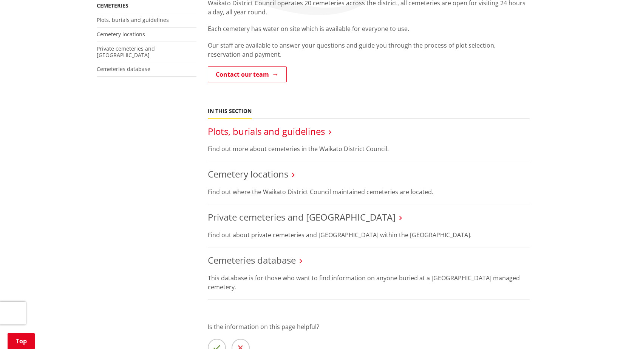 The image size is (626, 349). What do you see at coordinates (369, 50) in the screenshot?
I see `p: Our staff are available to answer your questions and guide you through the process of plot select...` at bounding box center [369, 50].